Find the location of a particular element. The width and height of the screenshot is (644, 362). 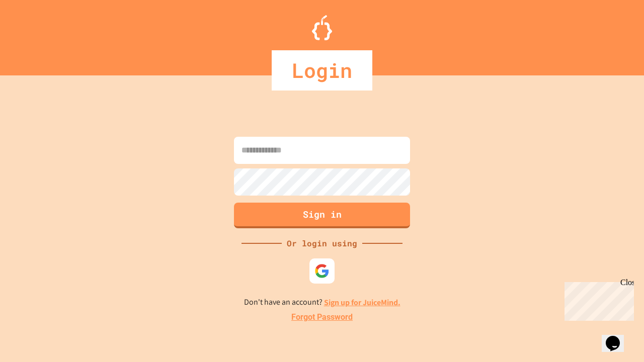

div: Or login using is located at coordinates (322, 243).